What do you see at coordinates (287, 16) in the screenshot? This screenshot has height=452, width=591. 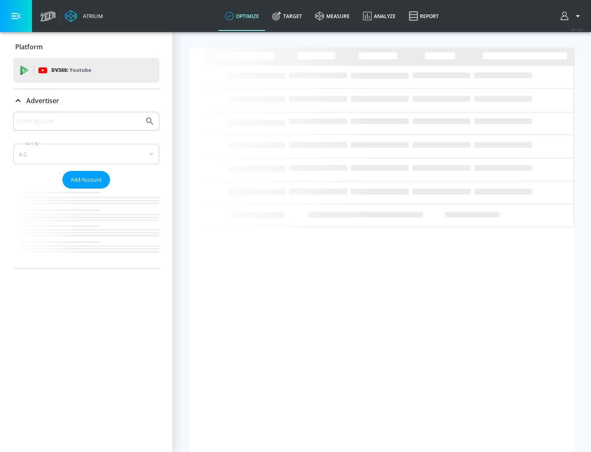 I see `a: Target` at bounding box center [287, 16].